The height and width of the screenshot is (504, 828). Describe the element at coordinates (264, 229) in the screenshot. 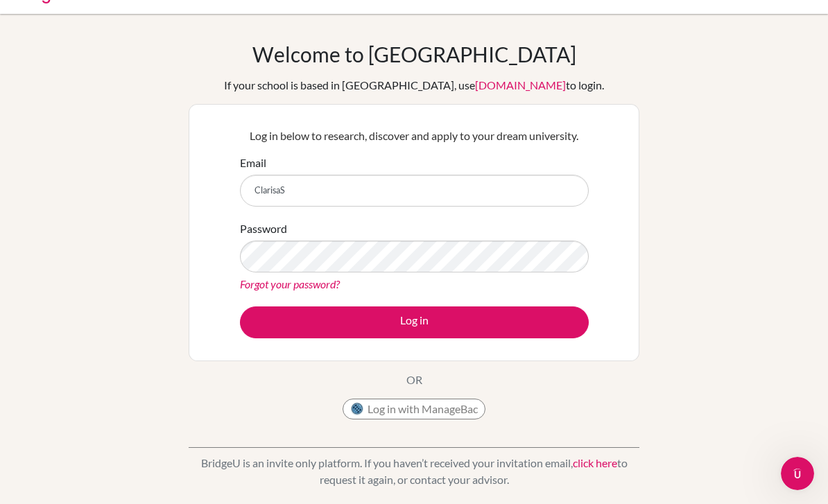

I see `label: Password` at that location.